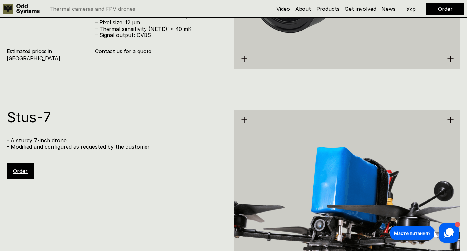 Image resolution: width=467 pixels, height=251 pixels. Describe the element at coordinates (116, 147) in the screenshot. I see `p: – Modified and configured as requested by the customer` at that location.